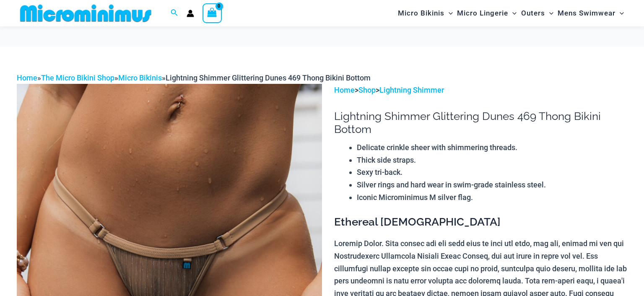 This screenshot has width=644, height=296. I want to click on a: The Micro Bikini Shop, so click(77, 77).